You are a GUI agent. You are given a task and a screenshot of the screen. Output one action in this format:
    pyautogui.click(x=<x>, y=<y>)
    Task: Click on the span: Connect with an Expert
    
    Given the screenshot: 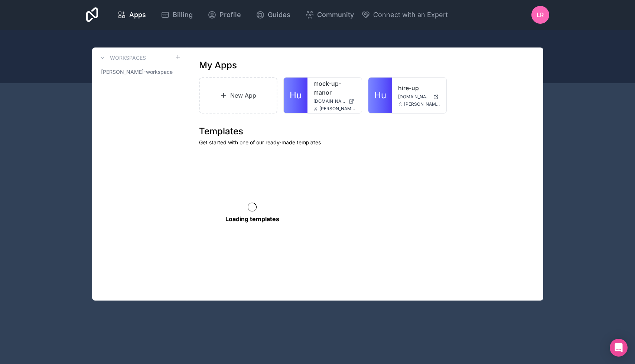 What is the action you would take?
    pyautogui.click(x=411, y=15)
    